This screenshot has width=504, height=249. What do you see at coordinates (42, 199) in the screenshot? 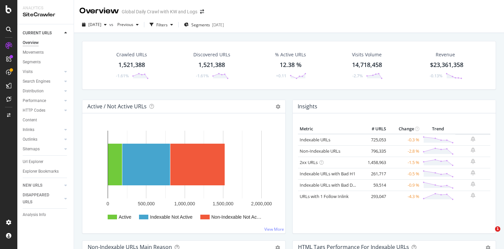
I see `a: DISAPPEARED URLS` at bounding box center [42, 199].